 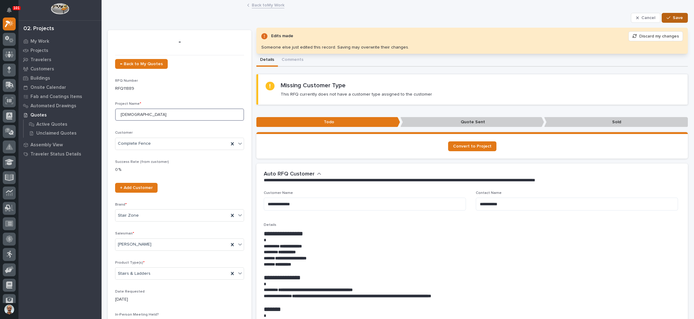 What do you see at coordinates (289, 174) in the screenshot?
I see `h2: Auto RFQ Customer` at bounding box center [289, 174].